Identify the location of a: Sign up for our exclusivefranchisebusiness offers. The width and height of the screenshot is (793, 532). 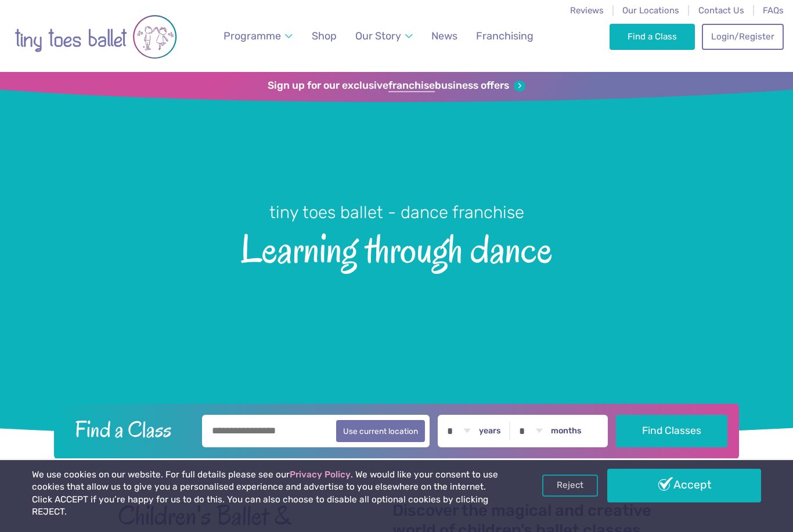
(396, 86).